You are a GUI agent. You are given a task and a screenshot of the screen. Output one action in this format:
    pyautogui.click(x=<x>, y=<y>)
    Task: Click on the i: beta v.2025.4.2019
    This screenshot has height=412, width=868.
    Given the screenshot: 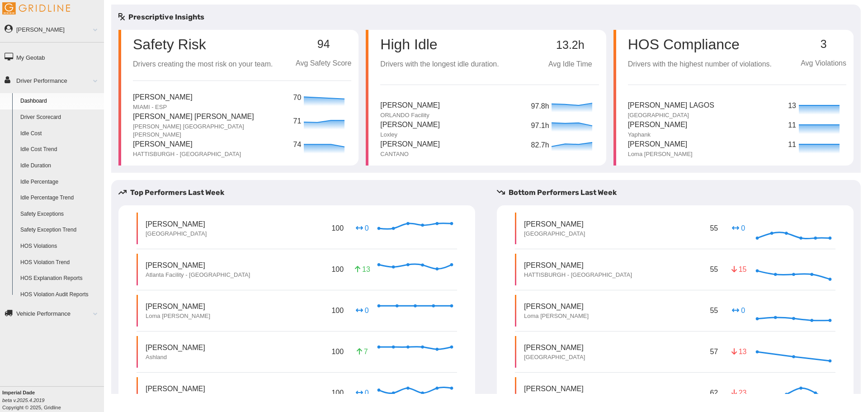 What is the action you would take?
    pyautogui.click(x=23, y=400)
    